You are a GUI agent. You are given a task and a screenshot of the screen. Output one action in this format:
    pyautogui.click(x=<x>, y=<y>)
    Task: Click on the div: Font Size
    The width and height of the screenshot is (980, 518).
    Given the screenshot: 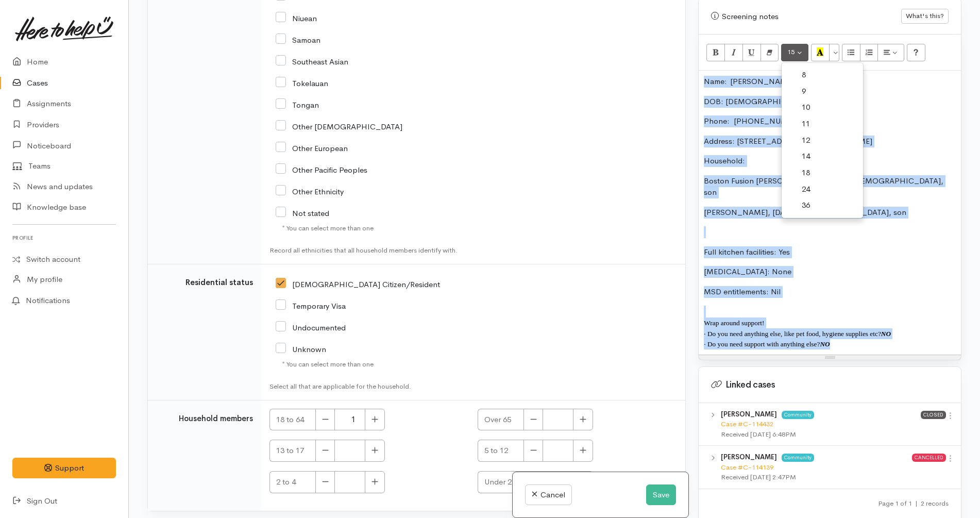 What is the action you would take?
    pyautogui.click(x=822, y=141)
    